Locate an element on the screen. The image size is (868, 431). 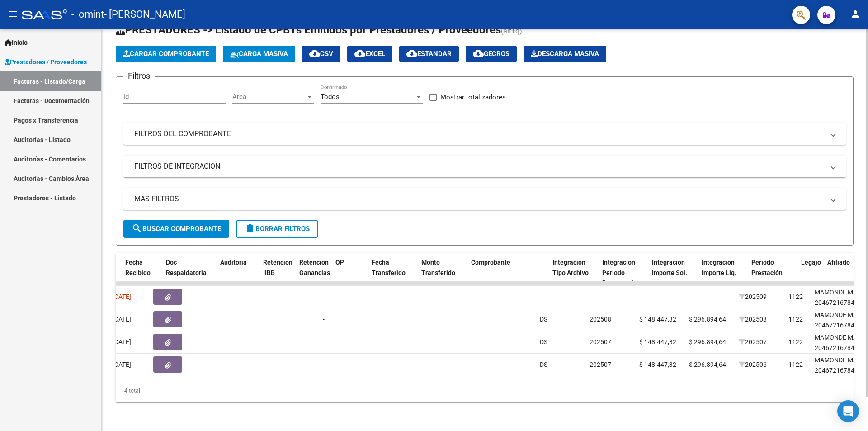
span: 202509 is located at coordinates (753, 297).